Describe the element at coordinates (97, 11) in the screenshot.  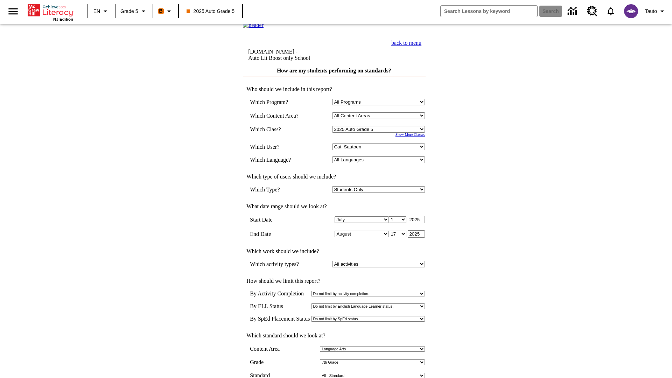
I see `span: EN` at that location.